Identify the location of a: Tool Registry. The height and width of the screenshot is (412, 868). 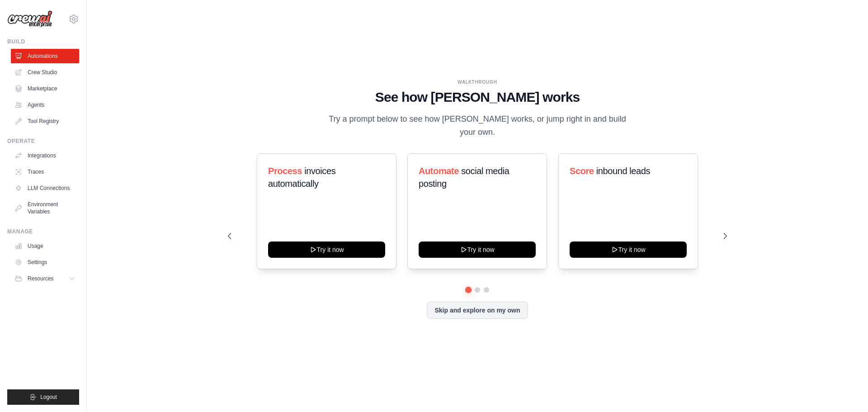
(45, 121).